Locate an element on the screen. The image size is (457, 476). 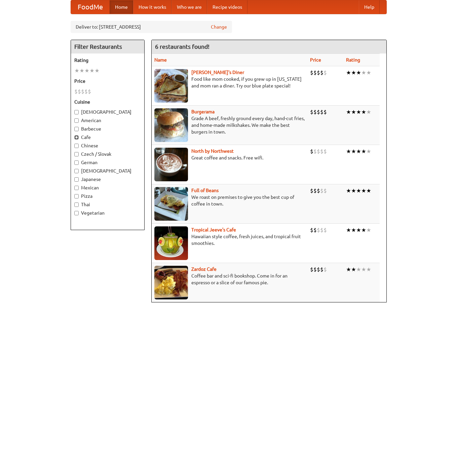
a: Price is located at coordinates (315, 60).